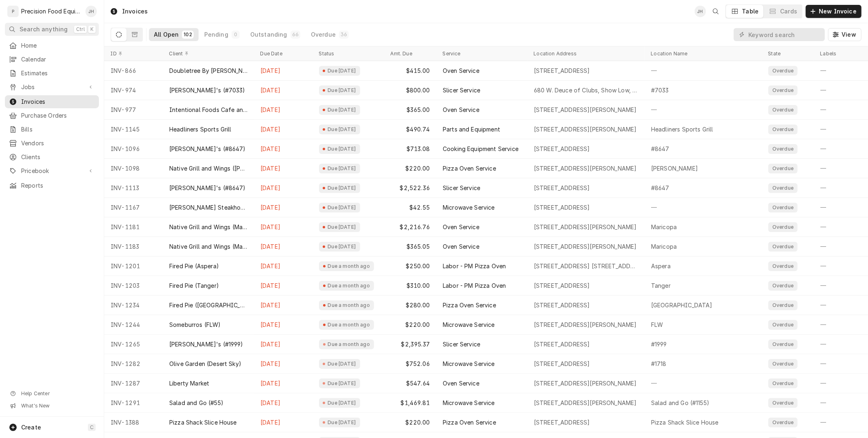 The width and height of the screenshot is (868, 438). What do you see at coordinates (471, 129) in the screenshot?
I see `div: Parts and Equipment` at bounding box center [471, 129].